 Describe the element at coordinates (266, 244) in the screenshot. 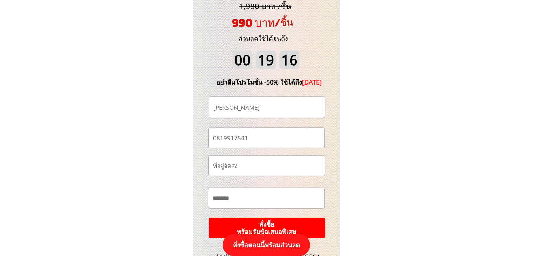

I see `p: สั่งซื้อตอนนี้พร้อมส่วนลด` at that location.